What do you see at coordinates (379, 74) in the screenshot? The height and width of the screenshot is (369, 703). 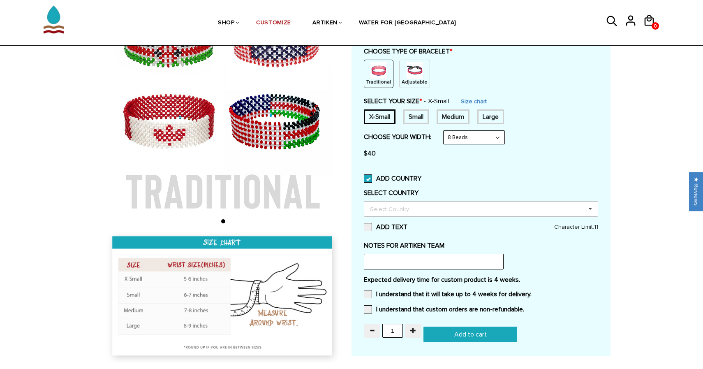 I see `div: Non String` at bounding box center [379, 74].